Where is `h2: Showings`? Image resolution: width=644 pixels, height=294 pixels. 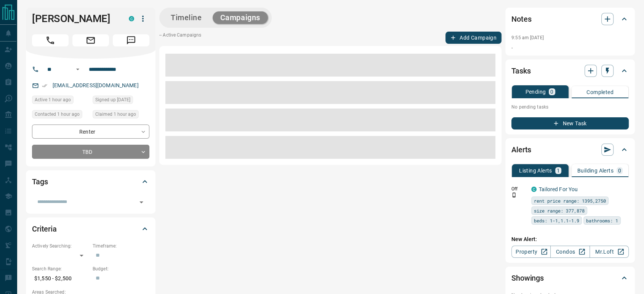
h2: Showings is located at coordinates (527, 278).